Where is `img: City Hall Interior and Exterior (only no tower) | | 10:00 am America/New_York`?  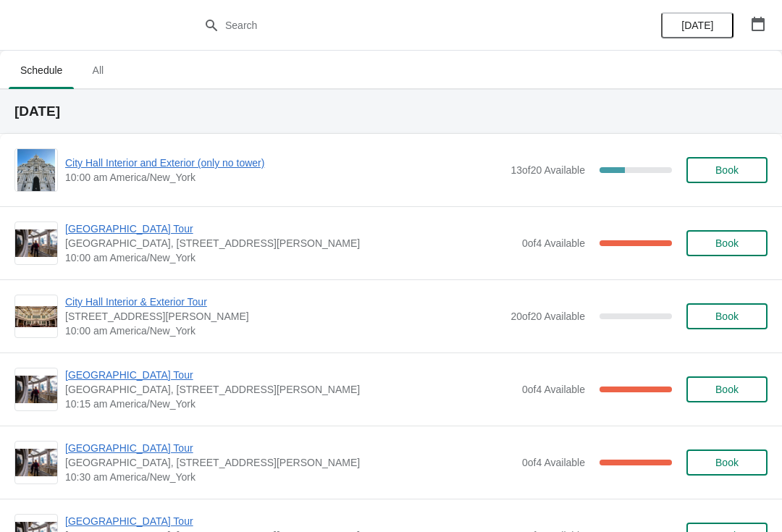 img: City Hall Interior and Exterior (only no tower) | | 10:00 am America/New_York is located at coordinates (36, 170).